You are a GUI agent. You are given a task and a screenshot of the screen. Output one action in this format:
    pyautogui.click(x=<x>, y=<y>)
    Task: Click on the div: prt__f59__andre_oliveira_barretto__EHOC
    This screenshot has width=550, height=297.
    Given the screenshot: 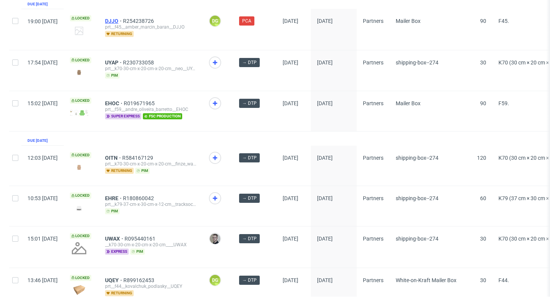 What is the action you would take?
    pyautogui.click(x=151, y=110)
    